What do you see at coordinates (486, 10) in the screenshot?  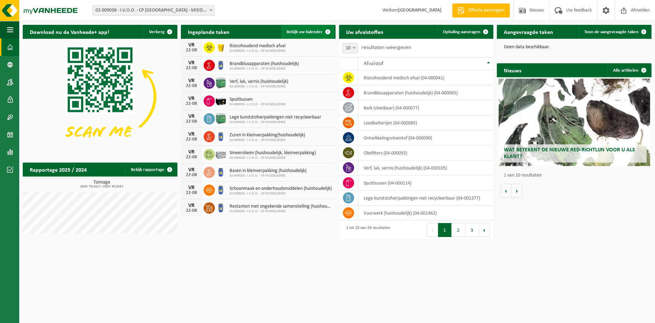 I see `span: Offerte aanvragen` at bounding box center [486, 10].